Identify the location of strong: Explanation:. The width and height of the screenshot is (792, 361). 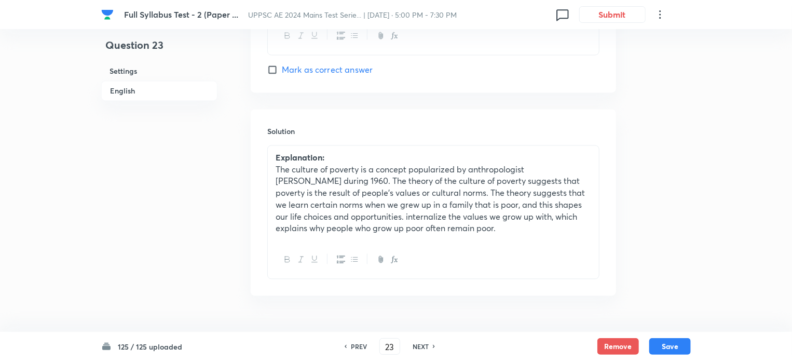
(300, 157).